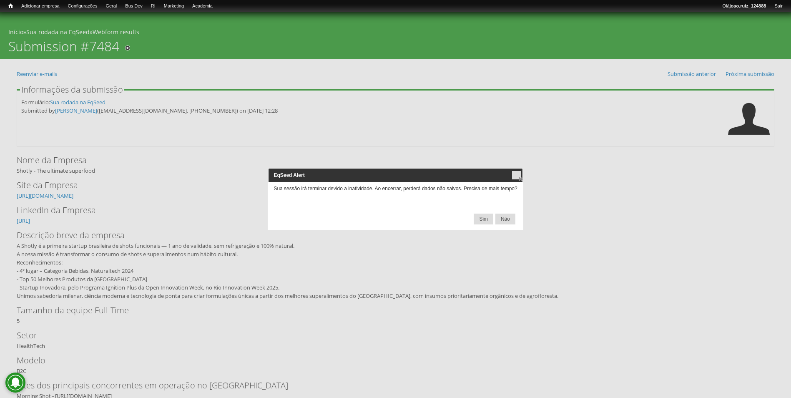 This screenshot has height=398, width=791. Describe the element at coordinates (395, 194) in the screenshot. I see `div: Sua sessão irá terminar devido a inatividade. Ao encerrar, perderá dados não salvos. Precisa de m...` at that location.